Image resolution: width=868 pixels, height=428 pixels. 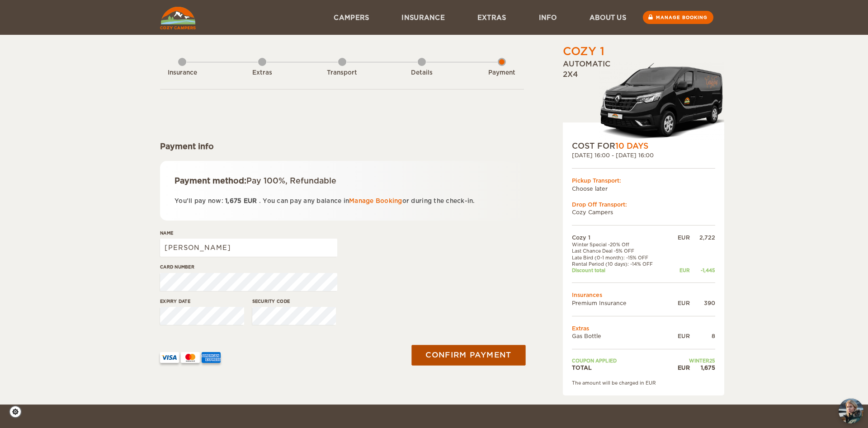 What do you see at coordinates (341, 201) in the screenshot?
I see `p: You'll pay now: . You can pay any balance in or during the check-in.` at bounding box center [341, 201].